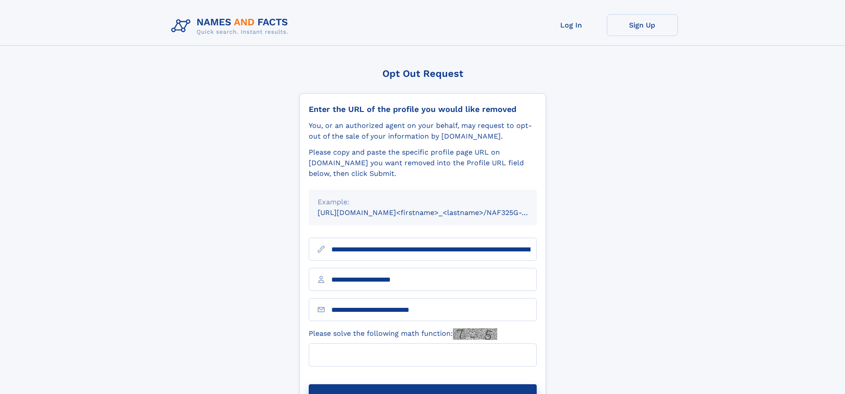 Image resolution: width=845 pixels, height=394 pixels. What do you see at coordinates (403, 334) in the screenshot?
I see `label: Please solve the following math function:` at bounding box center [403, 334].